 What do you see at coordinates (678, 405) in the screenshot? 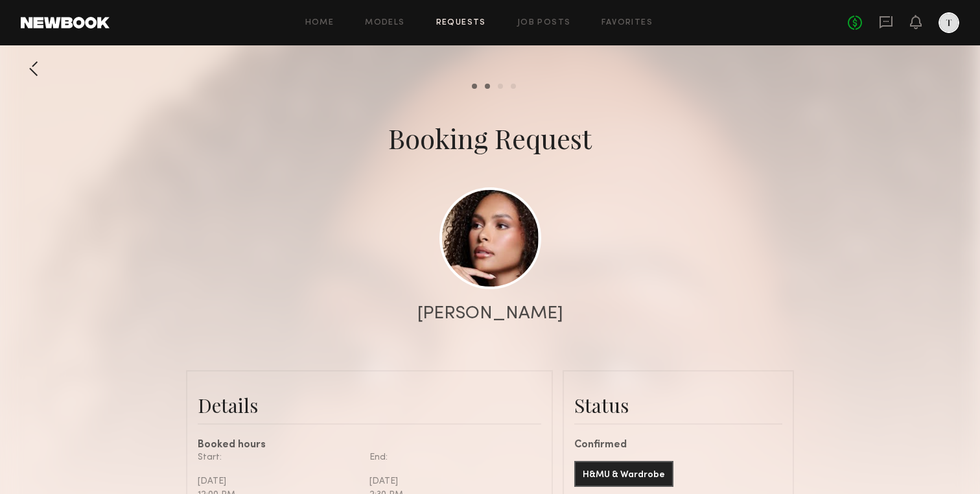
I see `div: Status` at bounding box center [678, 405].